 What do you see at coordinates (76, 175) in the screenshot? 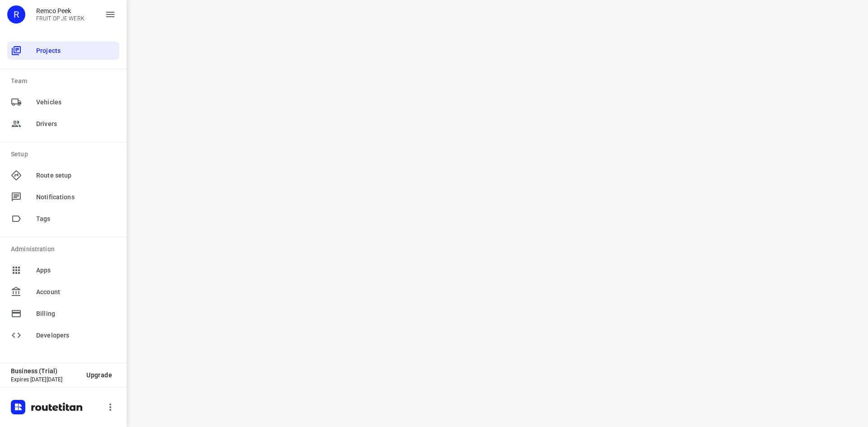
I see `span: Route setup` at bounding box center [76, 175].